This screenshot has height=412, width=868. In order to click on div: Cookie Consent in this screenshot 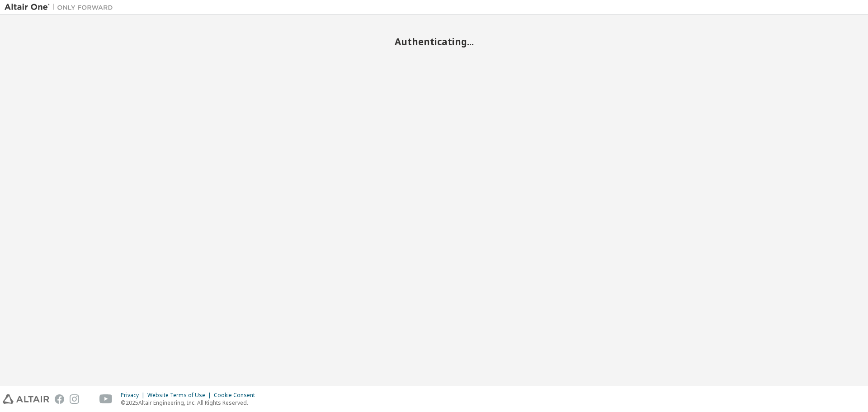, I will do `click(237, 395)`.